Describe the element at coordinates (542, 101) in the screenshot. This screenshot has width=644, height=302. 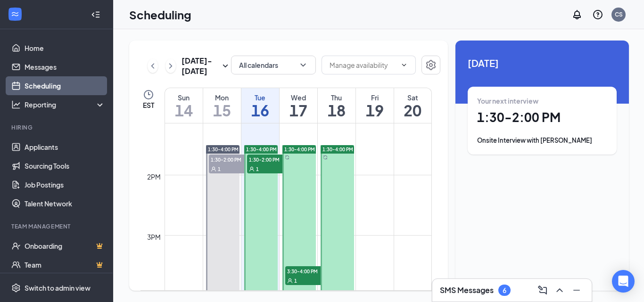
I see `div: Your next interview` at that location.